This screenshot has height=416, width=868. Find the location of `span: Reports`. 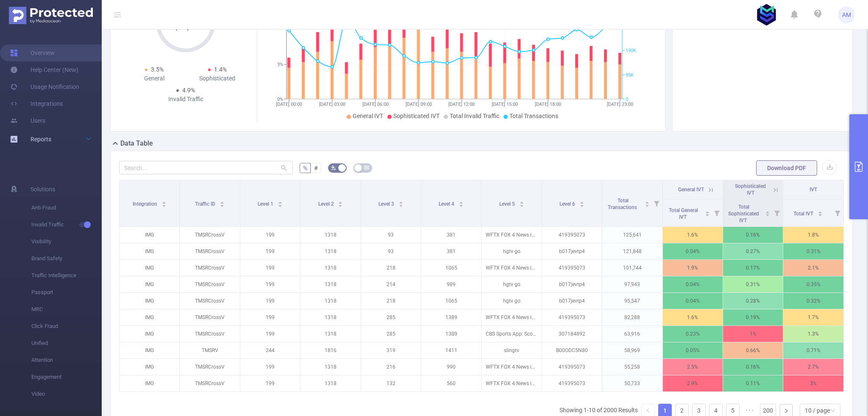

span: Reports is located at coordinates (40, 139).